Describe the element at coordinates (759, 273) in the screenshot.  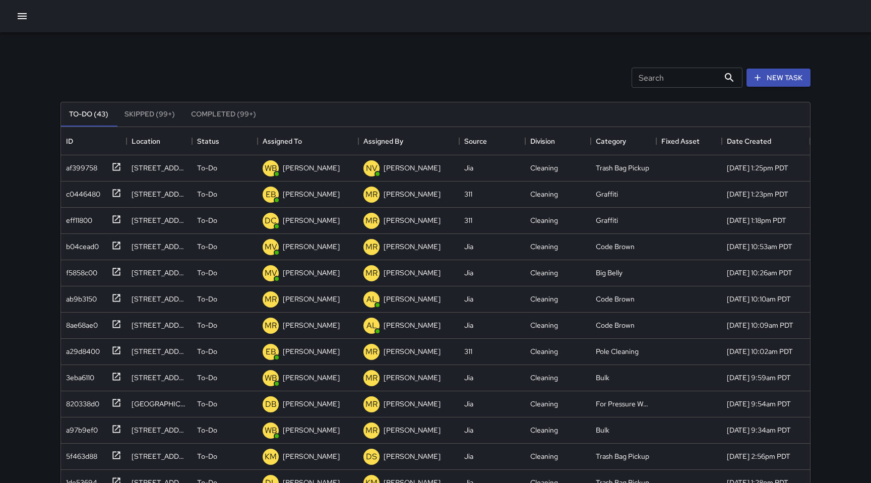
I see `div: 9/8/2025, 10:26am PDT` at that location.